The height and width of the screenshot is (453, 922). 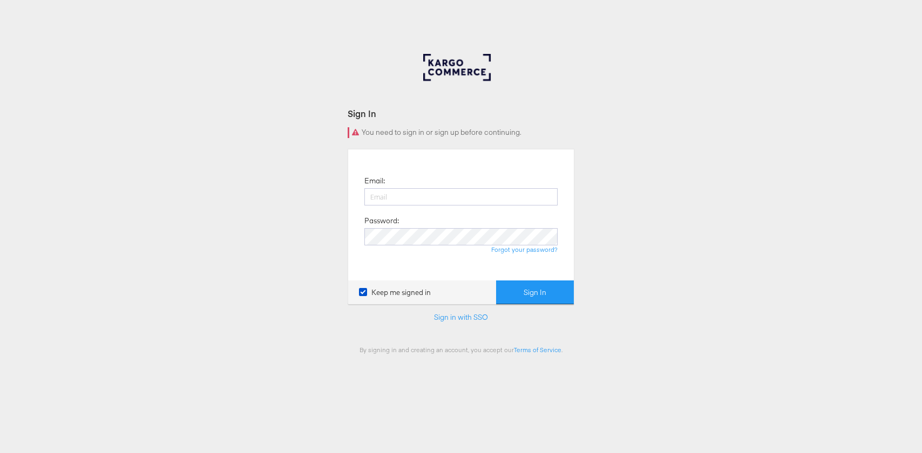 What do you see at coordinates (535, 293) in the screenshot?
I see `button: Sign In` at bounding box center [535, 293].